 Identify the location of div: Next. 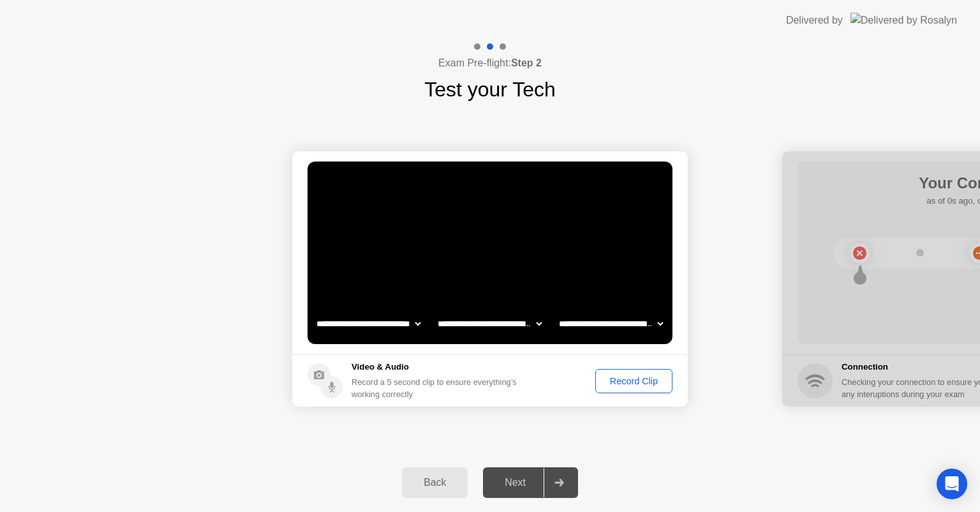
(515, 483).